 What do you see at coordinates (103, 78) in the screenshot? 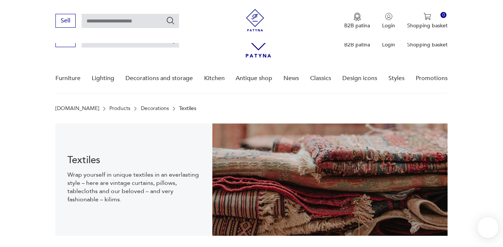
I see `a: Lighting` at bounding box center [103, 78].